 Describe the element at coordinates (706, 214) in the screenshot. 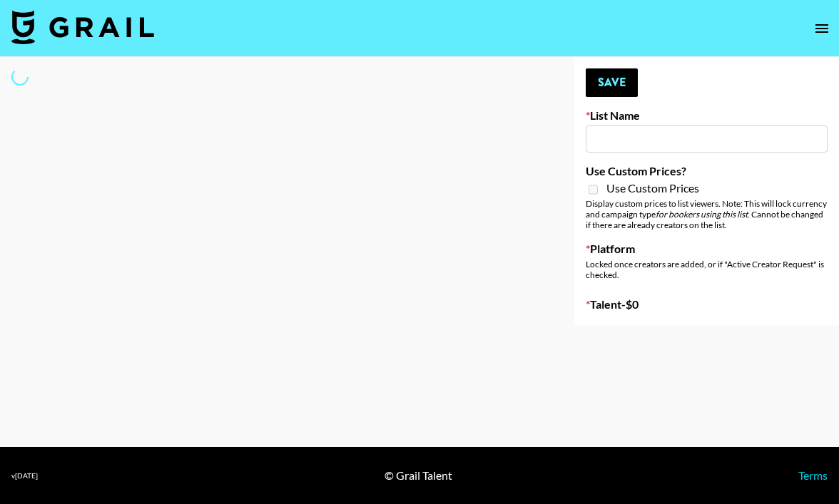

I see `div: Display custom prices to list viewers. Note: This will lock currency and campaign type . Cannot b...` at that location.